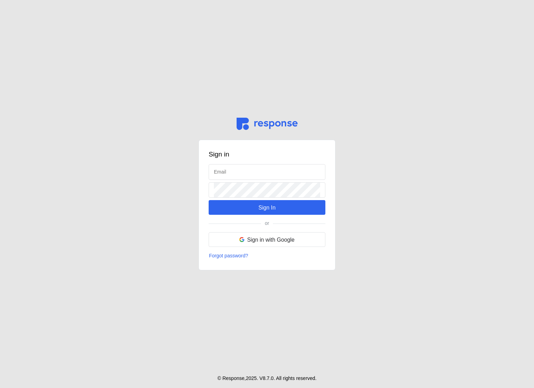  Describe the element at coordinates (267, 172) in the screenshot. I see `input: Email` at that location.